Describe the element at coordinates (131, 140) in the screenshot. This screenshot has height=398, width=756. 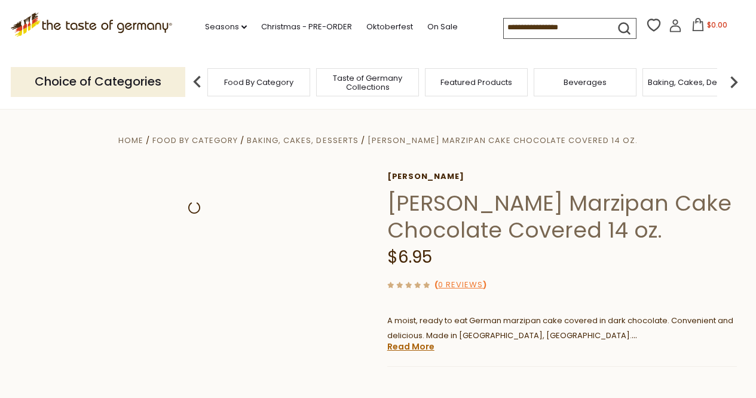
I see `span: Home` at that location.